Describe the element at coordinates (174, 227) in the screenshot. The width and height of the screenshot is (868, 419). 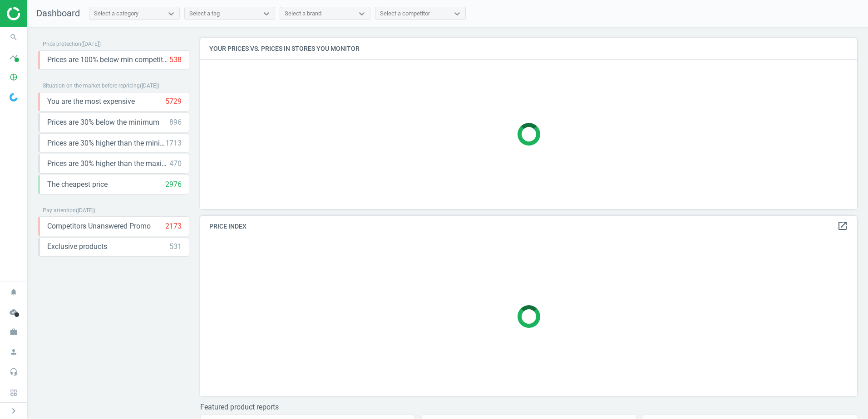
I see `div: 2173` at that location.